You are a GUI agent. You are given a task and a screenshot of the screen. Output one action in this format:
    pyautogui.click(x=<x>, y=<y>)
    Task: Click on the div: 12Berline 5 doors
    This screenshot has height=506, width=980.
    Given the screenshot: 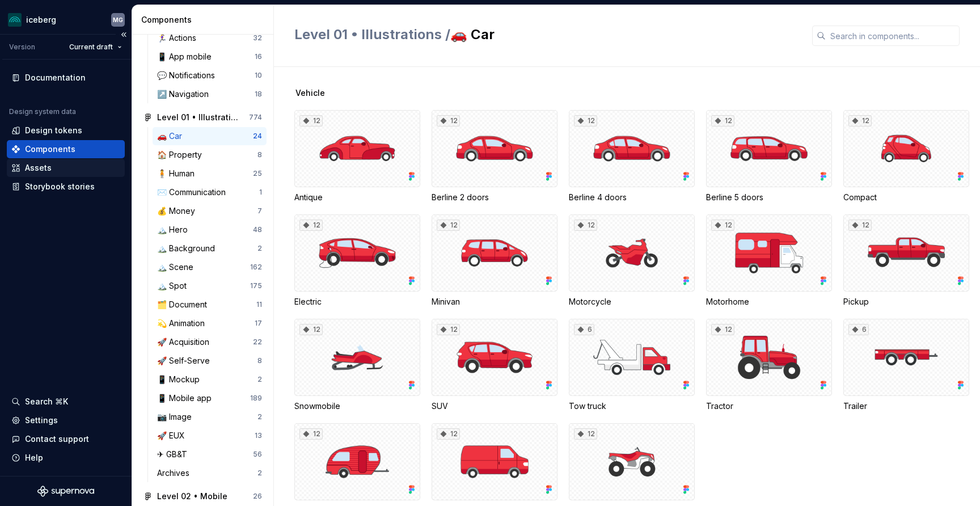 What is the action you would take?
    pyautogui.click(x=769, y=156)
    